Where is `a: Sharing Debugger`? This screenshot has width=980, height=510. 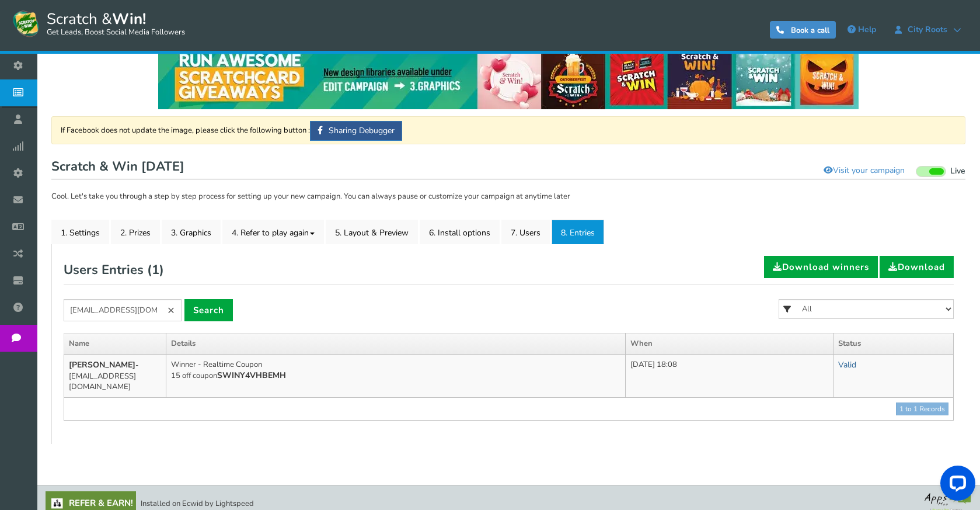
a: Sharing Debugger is located at coordinates (356, 131).